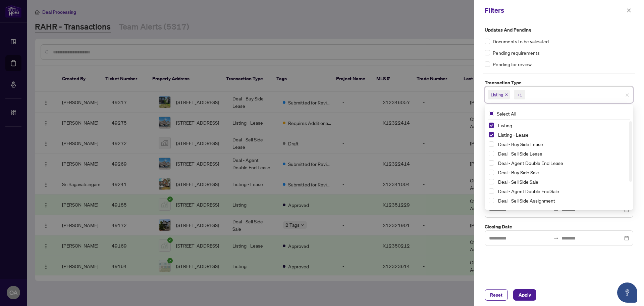  What do you see at coordinates (491, 125) in the screenshot?
I see `span: Select Listing` at bounding box center [491, 125].